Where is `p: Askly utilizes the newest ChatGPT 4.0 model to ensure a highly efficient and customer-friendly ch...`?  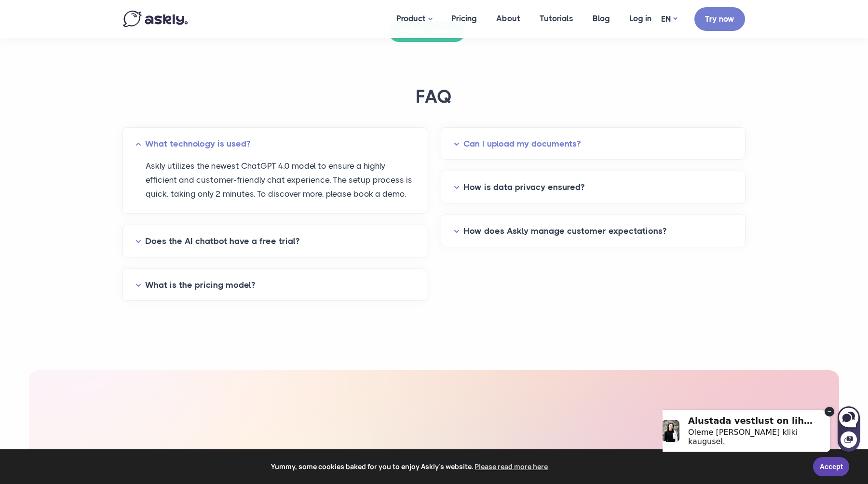
p: Askly utilizes the newest ChatGPT 4.0 model to ensure a highly efficient and customer-friendly ch... is located at coordinates (280, 180).